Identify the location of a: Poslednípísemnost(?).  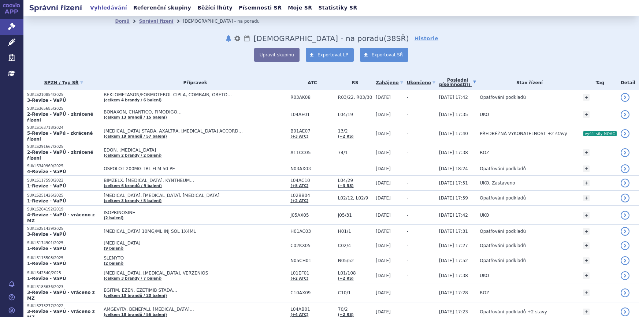
(457, 82).